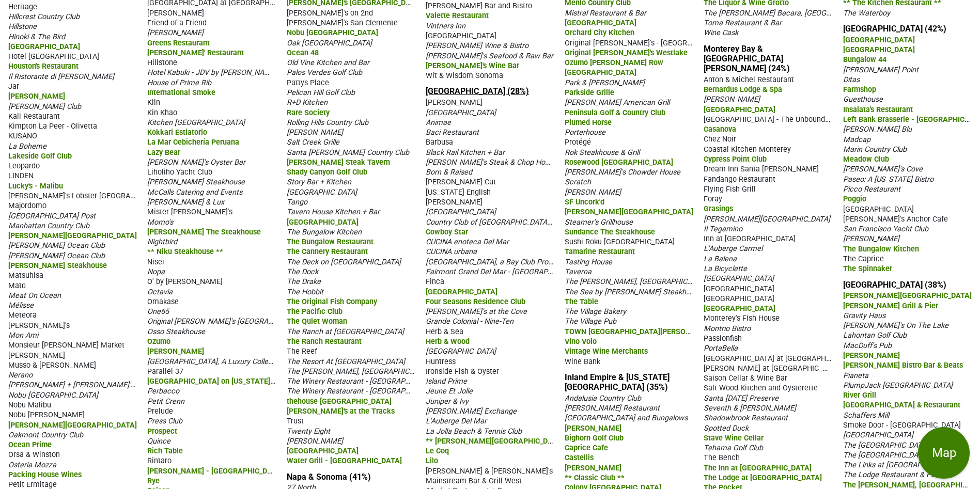 The image size is (980, 489). Describe the element at coordinates (874, 335) in the screenshot. I see `span: Lahontan Golf Club` at that location.